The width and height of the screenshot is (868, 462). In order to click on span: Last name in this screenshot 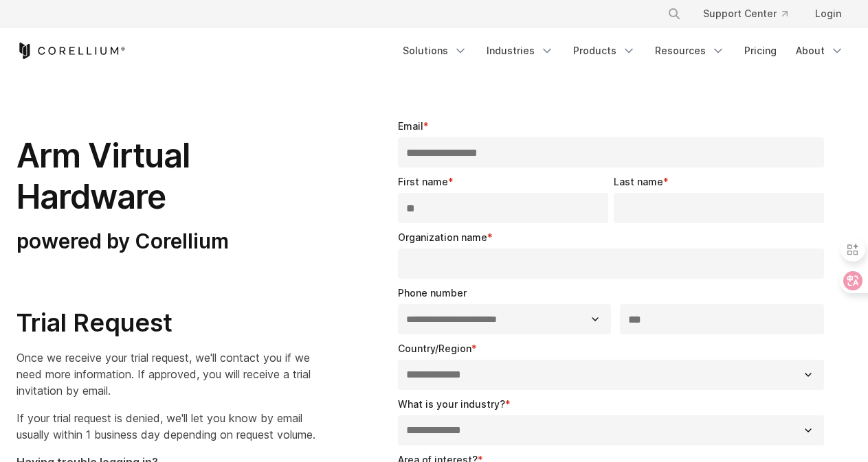, I will do `click(638, 181)`.